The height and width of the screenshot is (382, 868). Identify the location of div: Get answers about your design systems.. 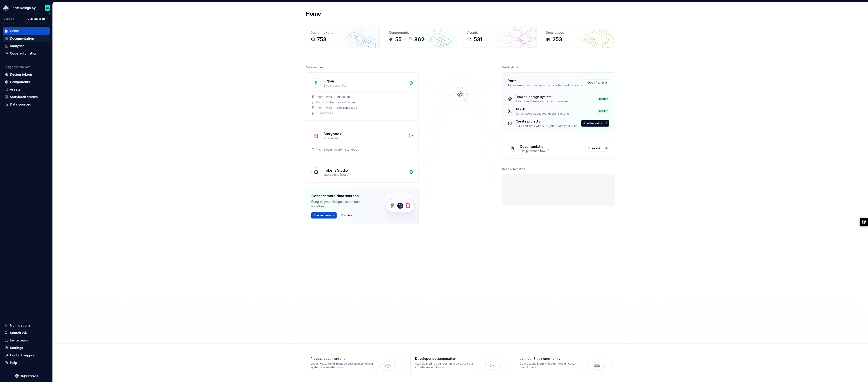
(543, 113).